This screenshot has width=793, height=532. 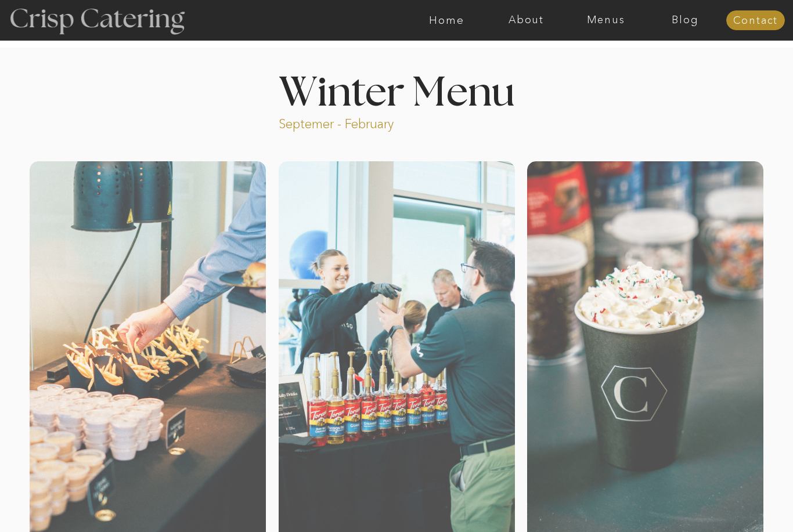 I want to click on p: Septemer - February, so click(x=358, y=122).